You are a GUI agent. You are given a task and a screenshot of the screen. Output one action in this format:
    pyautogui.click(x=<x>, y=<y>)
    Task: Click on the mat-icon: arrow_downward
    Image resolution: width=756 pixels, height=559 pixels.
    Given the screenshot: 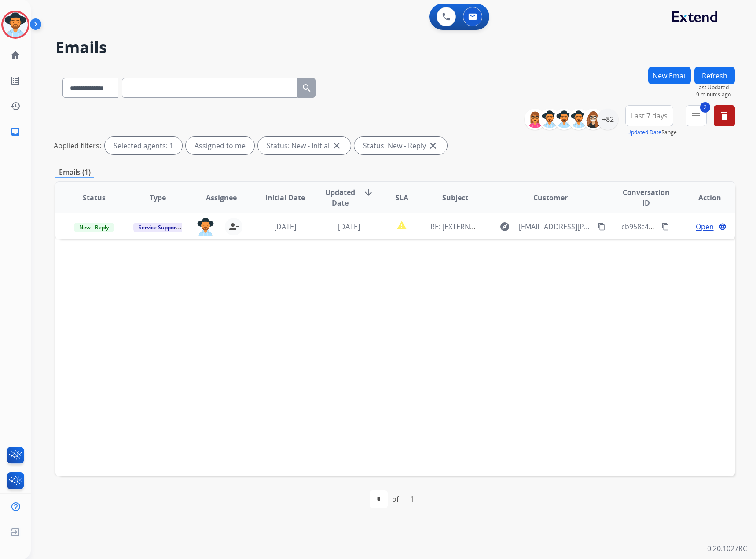 What is the action you would take?
    pyautogui.click(x=369, y=192)
    